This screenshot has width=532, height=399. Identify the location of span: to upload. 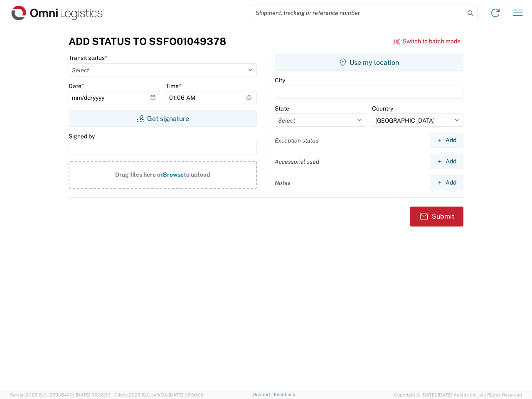
(197, 174).